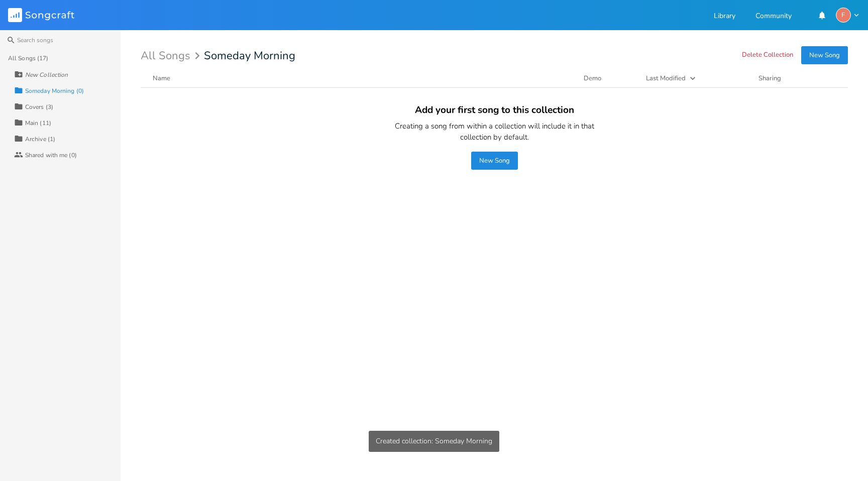 The width and height of the screenshot is (868, 481). I want to click on a: Library, so click(724, 17).